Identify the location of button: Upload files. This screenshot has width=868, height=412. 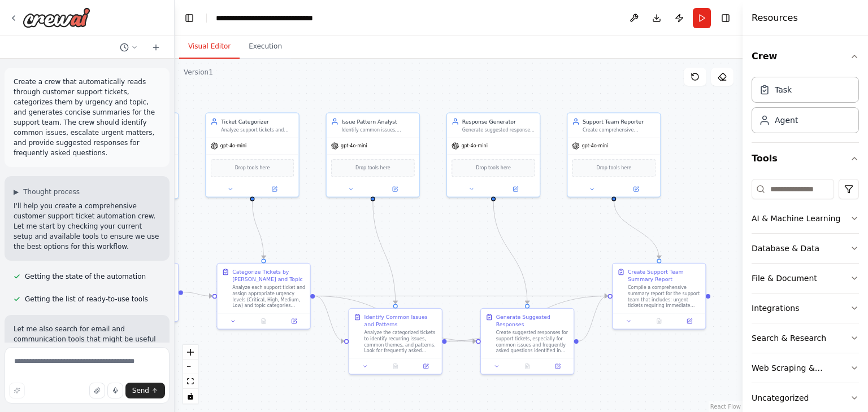
(97, 390).